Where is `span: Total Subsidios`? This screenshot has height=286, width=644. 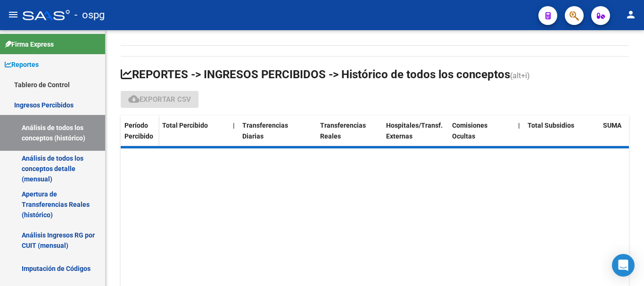
span: Total Subsidios is located at coordinates (551, 125).